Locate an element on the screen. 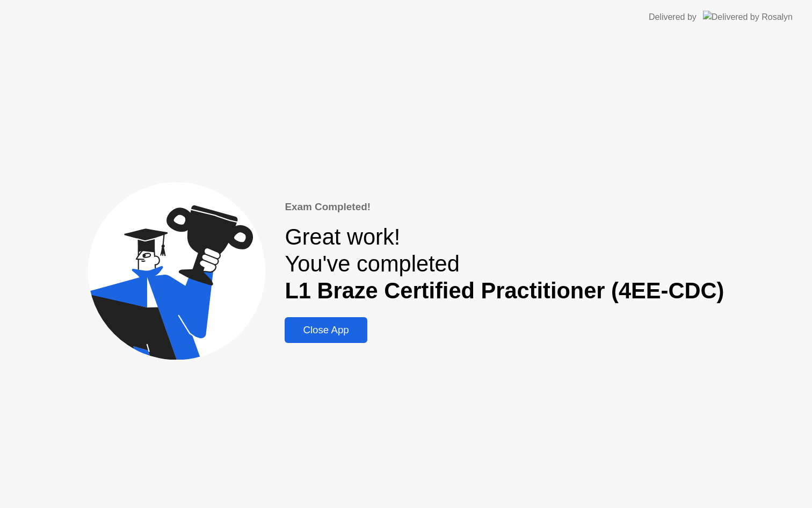 The image size is (812, 508). div: Exam Completed! is located at coordinates (504, 207).